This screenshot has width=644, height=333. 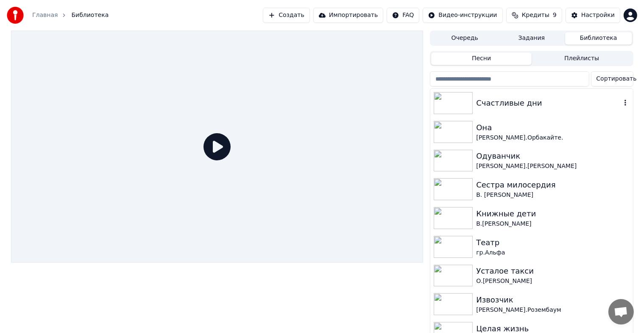 I want to click on button: Кредиты9, so click(x=534, y=15).